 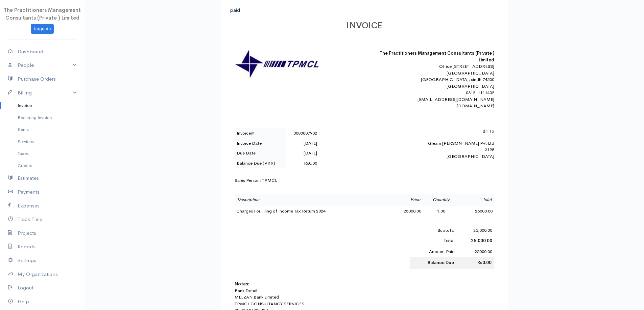 I want to click on td: Invoice#, so click(x=260, y=133).